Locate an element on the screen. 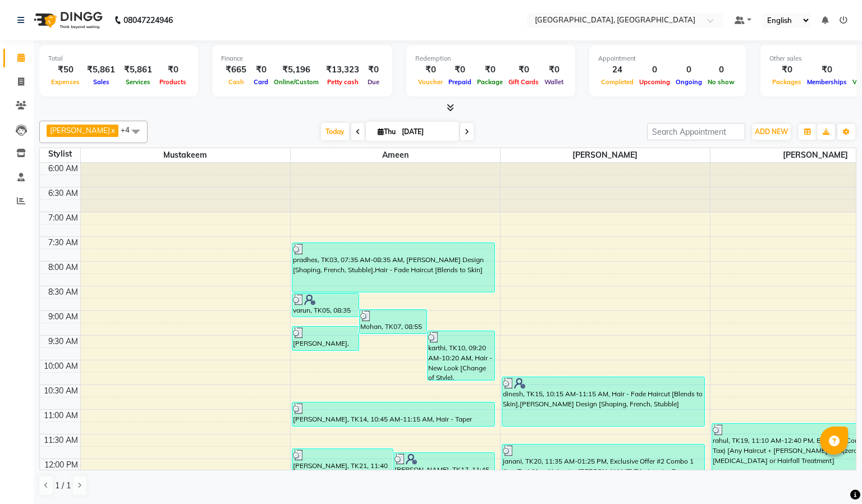  div: ₹13,323 is located at coordinates (343, 70).